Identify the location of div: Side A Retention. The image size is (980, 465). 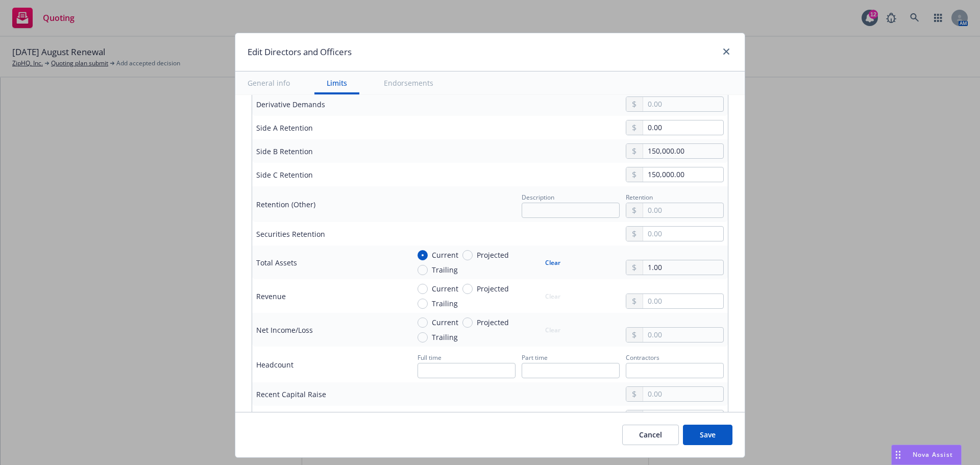
(284, 127).